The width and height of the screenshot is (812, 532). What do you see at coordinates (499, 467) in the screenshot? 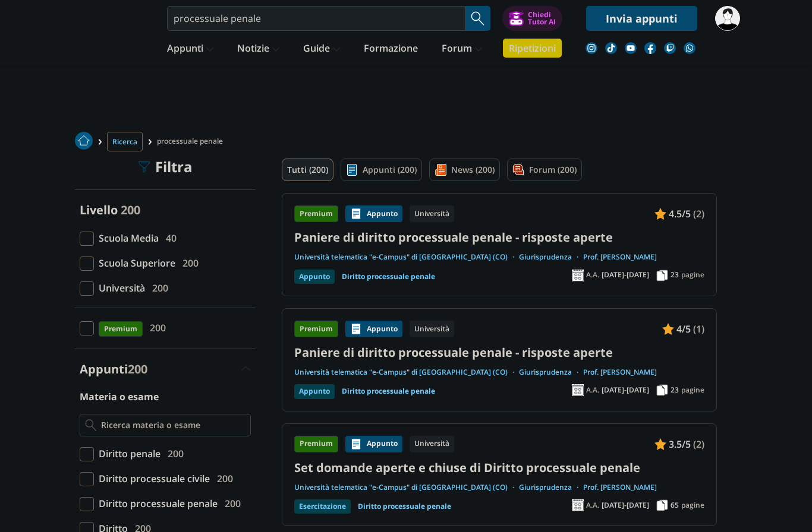
I see `a: Set domande aperte e chiuse di Diritto processuale penale` at bounding box center [499, 467].